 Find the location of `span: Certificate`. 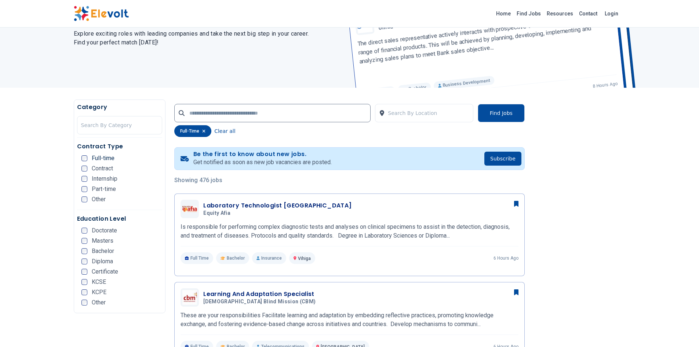

span: Certificate is located at coordinates (105, 272).